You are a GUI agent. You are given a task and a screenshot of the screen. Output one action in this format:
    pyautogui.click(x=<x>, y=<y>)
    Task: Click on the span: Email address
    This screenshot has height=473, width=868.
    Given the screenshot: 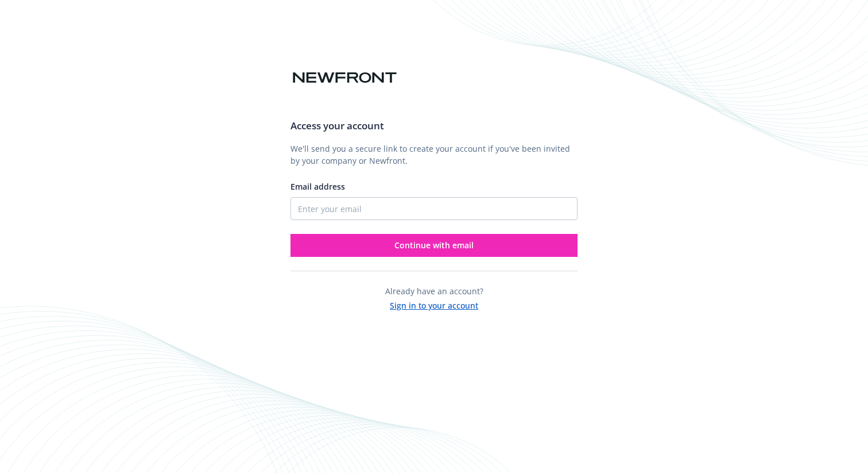 What is the action you would take?
    pyautogui.click(x=317, y=186)
    